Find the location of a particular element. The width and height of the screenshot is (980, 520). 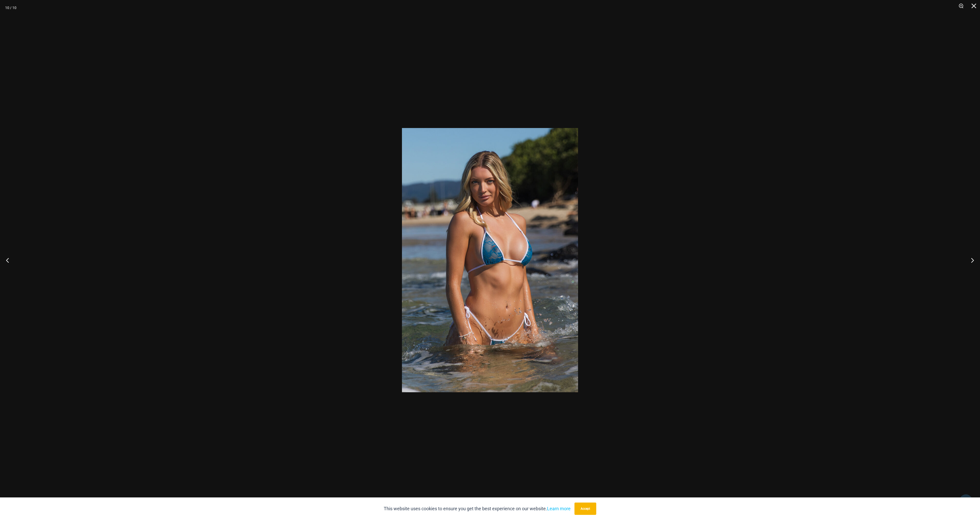

button: Accept is located at coordinates (585, 509).